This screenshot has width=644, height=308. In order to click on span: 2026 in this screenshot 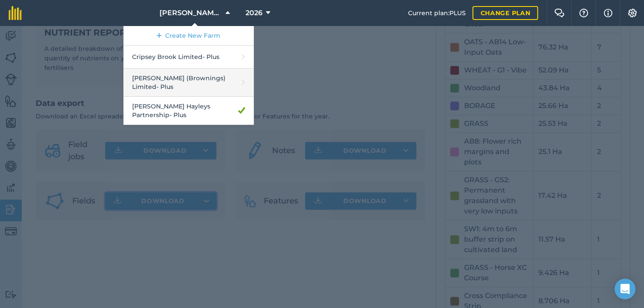, I will do `click(254, 13)`.